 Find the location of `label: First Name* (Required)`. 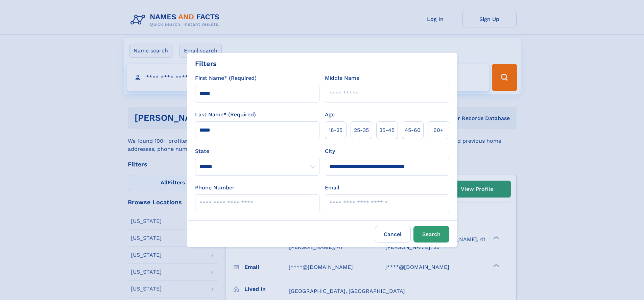

label: First Name* (Required) is located at coordinates (226, 78).